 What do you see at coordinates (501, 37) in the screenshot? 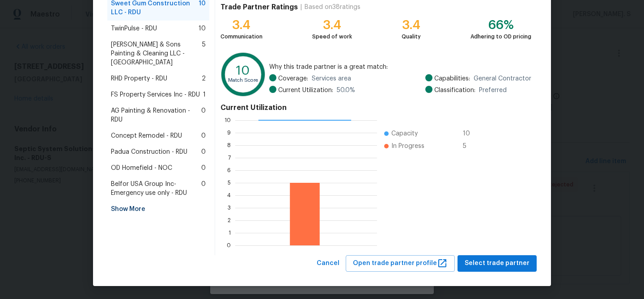
I see `div: Adhering to OD pricing` at bounding box center [501, 37].